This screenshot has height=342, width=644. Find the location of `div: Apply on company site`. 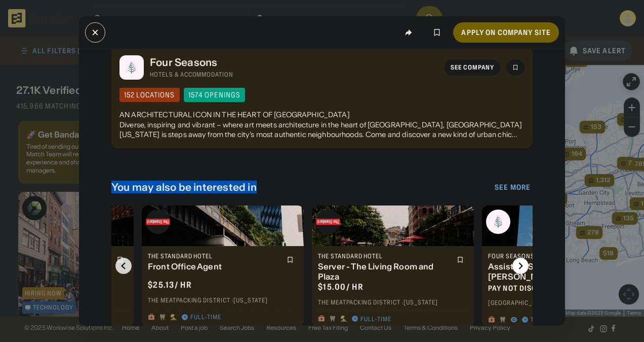

div: Apply on company site is located at coordinates (506, 32).